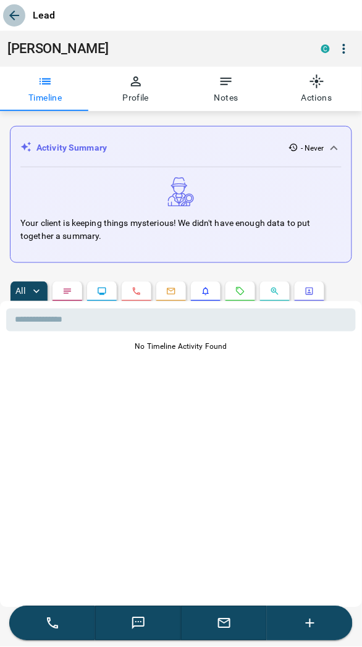 Image resolution: width=362 pixels, height=647 pixels. I want to click on svg: Lead Browsing Activity, so click(102, 291).